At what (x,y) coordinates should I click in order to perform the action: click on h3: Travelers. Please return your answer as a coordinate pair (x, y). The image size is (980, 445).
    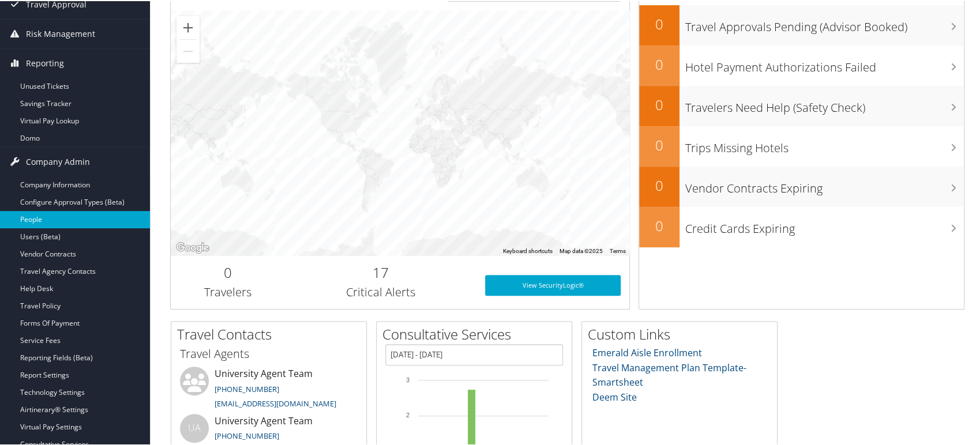
    Looking at the image, I should click on (228, 291).